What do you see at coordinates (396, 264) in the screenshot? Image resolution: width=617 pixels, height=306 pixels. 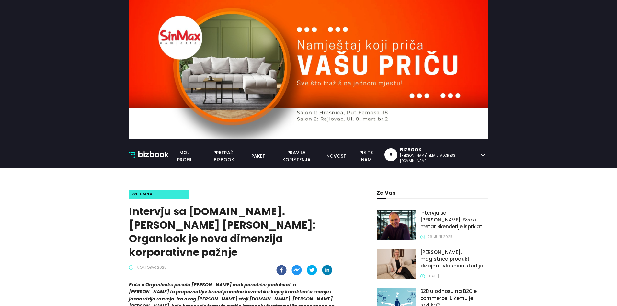 I see `img: Sabina Talović, magistrica produkt dizajna i vlasnica studija ID Interiors + Design: Enterijer je...` at bounding box center [396, 264].